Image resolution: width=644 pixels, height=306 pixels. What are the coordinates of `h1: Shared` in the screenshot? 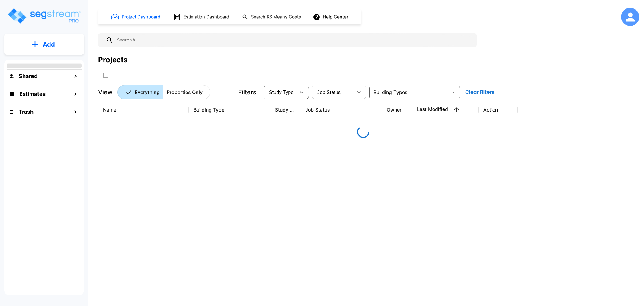 It's located at (28, 76).